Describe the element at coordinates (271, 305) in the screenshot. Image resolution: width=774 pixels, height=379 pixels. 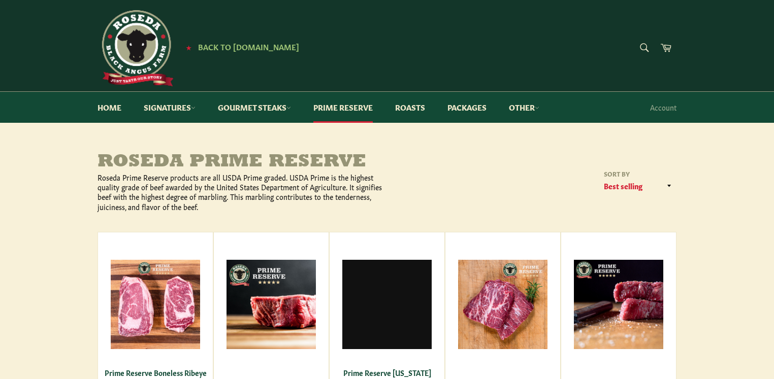
I see `img: Prime Reserve Filet Mignon` at that location.